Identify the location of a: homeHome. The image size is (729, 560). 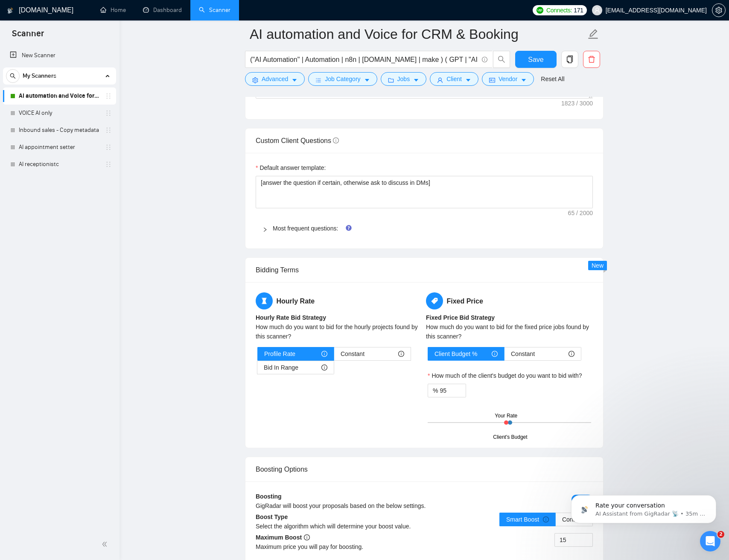
(113, 10).